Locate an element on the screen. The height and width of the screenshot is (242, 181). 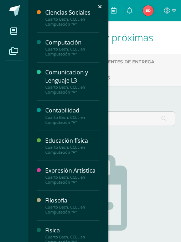
a: Comunicacion y Lenguaje L3Cuarto Bach. CCLL en Computación "A" is located at coordinates (72, 82).